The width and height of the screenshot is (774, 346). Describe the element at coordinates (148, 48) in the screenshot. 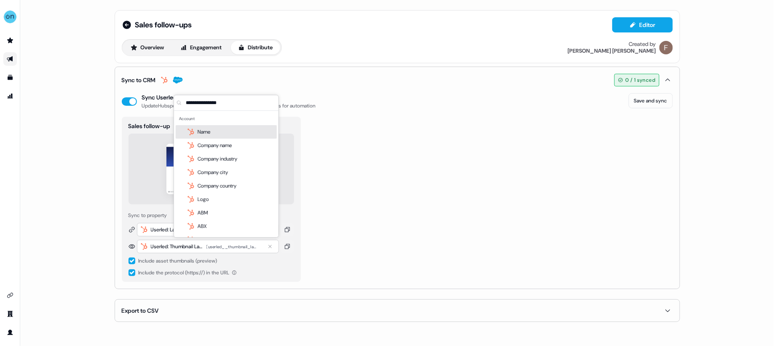

I see `a: Overview` at that location.